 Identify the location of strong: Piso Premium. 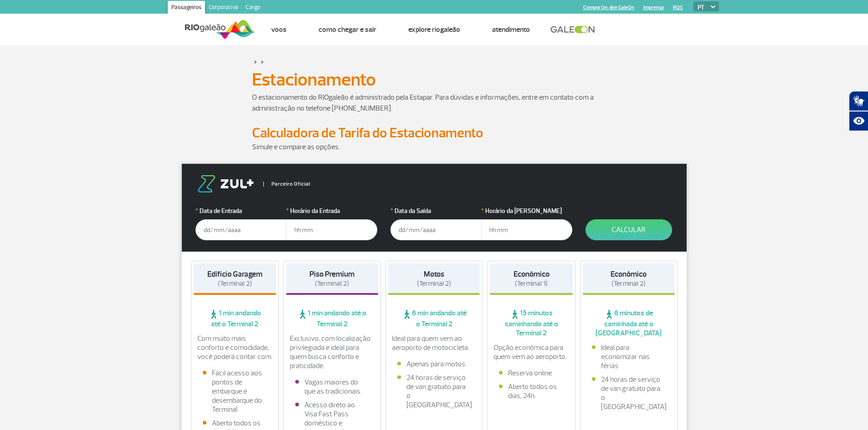
(332, 274).